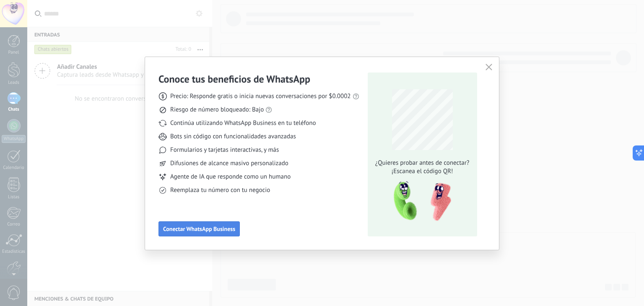  I want to click on span: Agente de IA que responde como un humano, so click(230, 177).